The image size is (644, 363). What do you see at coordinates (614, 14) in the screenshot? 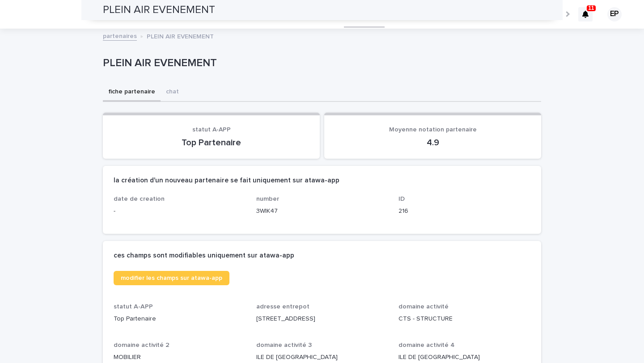
I see `div: EP` at bounding box center [614, 14].